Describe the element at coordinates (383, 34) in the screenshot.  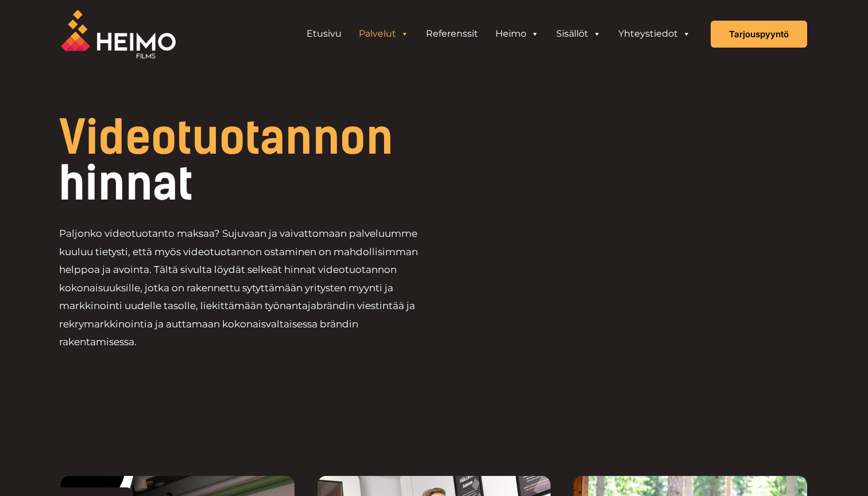
I see `a: Palvelut` at that location.